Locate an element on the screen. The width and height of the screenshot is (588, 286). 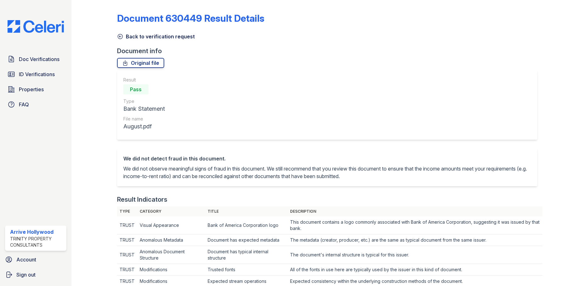
div: Arrive Hollywood is located at coordinates (37, 232).